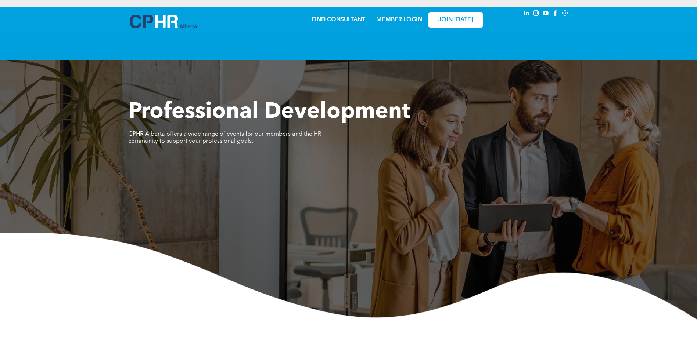 This screenshot has height=350, width=697. Describe the element at coordinates (536, 14) in the screenshot. I see `a: instagram` at that location.